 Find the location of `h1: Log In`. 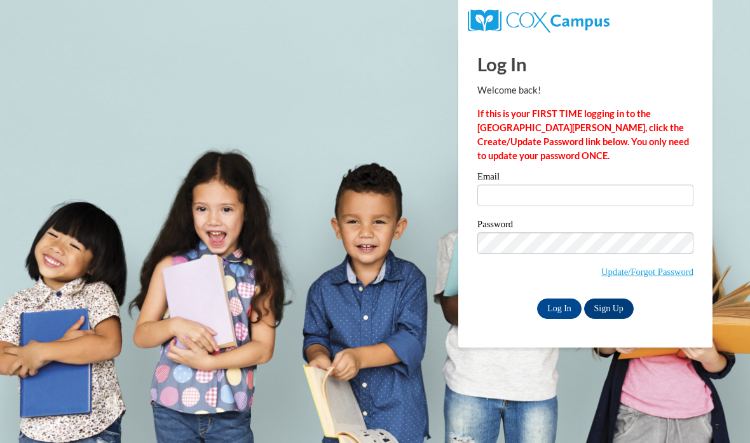

h1: Log In is located at coordinates (586, 64).